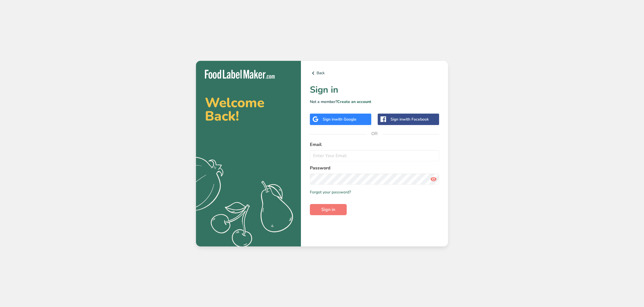 The image size is (644, 307). Describe the element at coordinates (328, 209) in the screenshot. I see `button: Sign in` at that location.